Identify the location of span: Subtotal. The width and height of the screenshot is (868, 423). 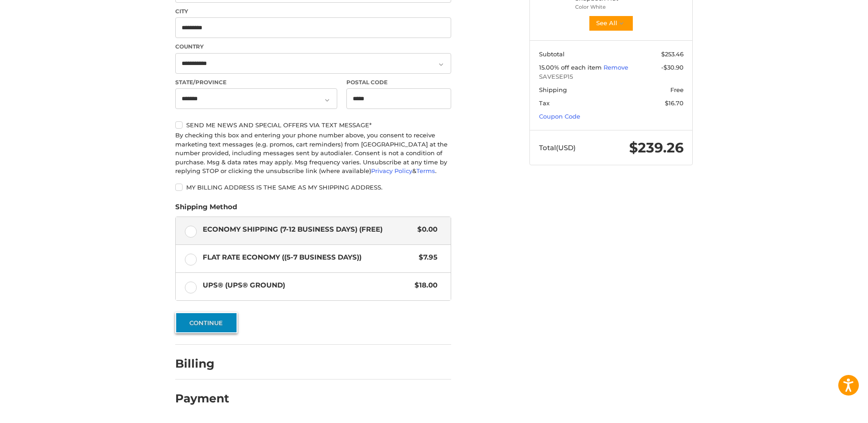
(552, 54).